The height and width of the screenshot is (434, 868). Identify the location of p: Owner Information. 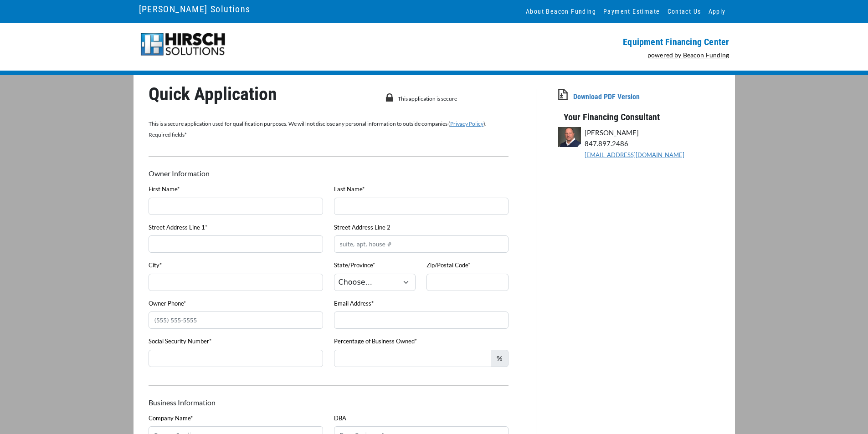
(205, 173).